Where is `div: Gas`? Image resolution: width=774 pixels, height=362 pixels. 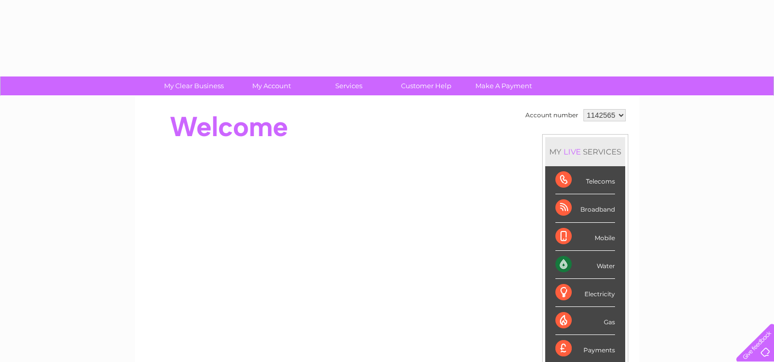 div: Gas is located at coordinates (585, 321).